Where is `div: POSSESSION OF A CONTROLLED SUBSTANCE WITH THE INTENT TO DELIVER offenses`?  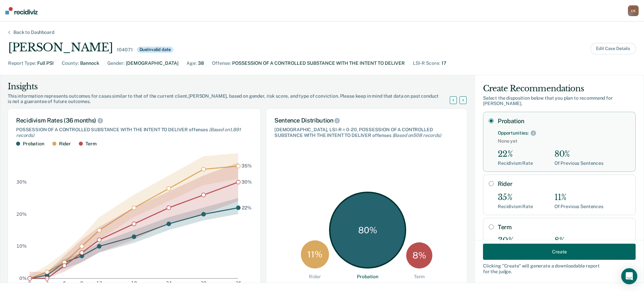
div: POSSESSION OF A CONTROLLED SUBSTANCE WITH THE INTENT TO DELIVER offenses is located at coordinates (134, 132).